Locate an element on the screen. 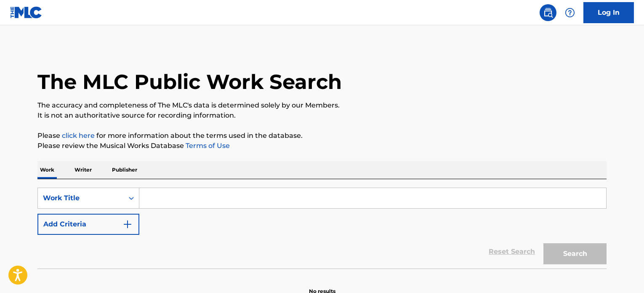  a: Log In is located at coordinates (609, 12).